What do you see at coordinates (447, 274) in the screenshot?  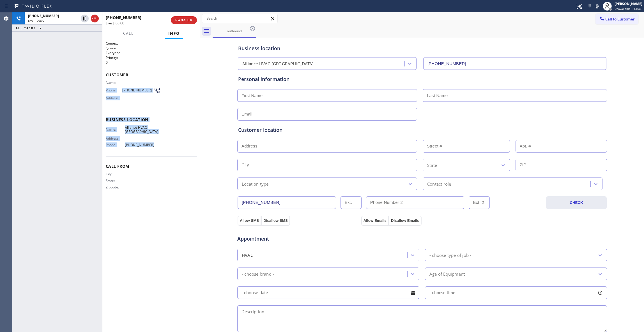 I see `div: Age of Equipment` at bounding box center [447, 274].